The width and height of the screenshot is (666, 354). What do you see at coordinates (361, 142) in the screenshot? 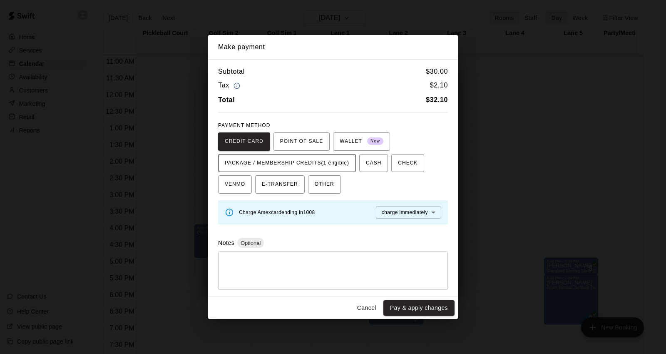
I see `button: WALLET New` at bounding box center [361, 142].